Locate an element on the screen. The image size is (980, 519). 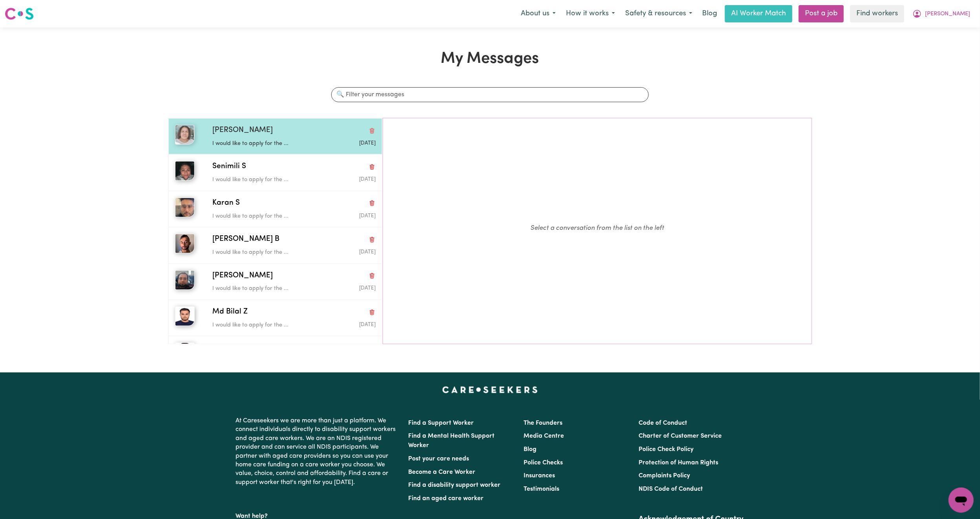
img: Nicky C is located at coordinates (185, 134).